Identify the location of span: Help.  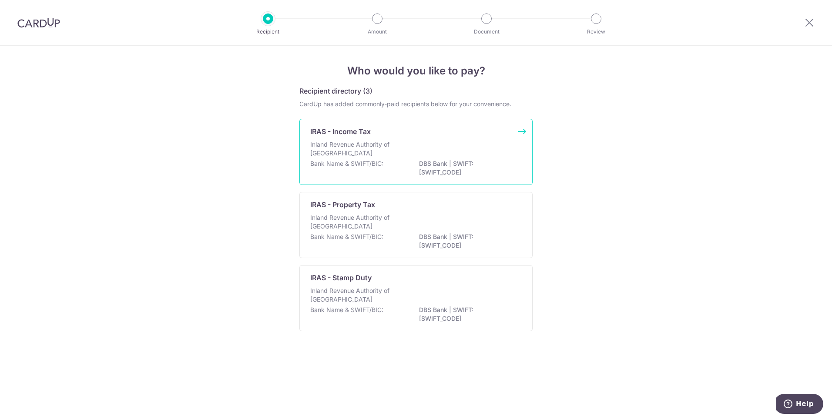
(29, 10).